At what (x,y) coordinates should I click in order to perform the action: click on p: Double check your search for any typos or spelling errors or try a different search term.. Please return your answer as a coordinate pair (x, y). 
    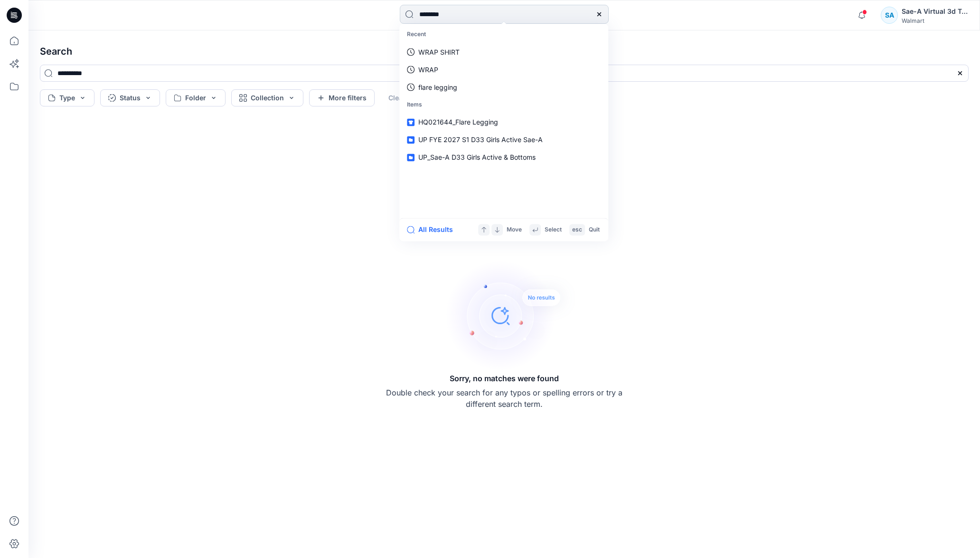
    Looking at the image, I should click on (505, 398).